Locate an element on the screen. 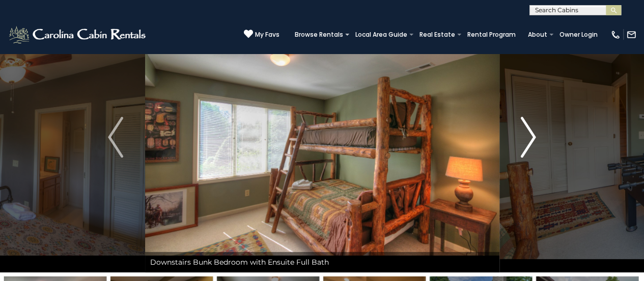  span: My Favs is located at coordinates (267, 35).